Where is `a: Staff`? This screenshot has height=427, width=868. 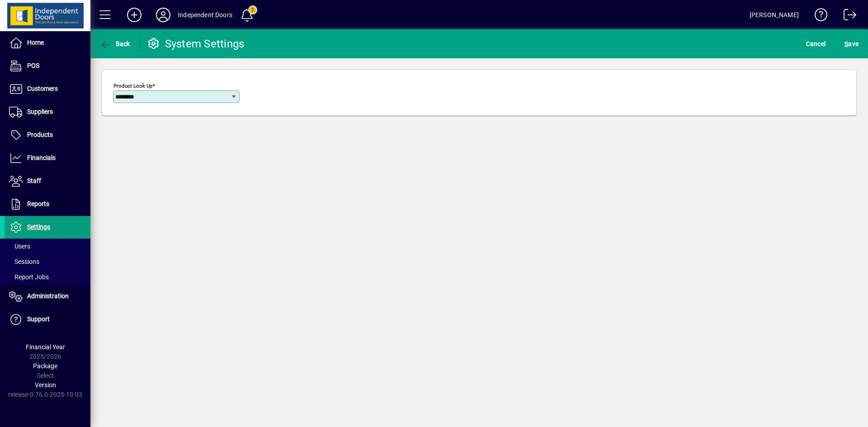 a: Staff is located at coordinates (47, 181).